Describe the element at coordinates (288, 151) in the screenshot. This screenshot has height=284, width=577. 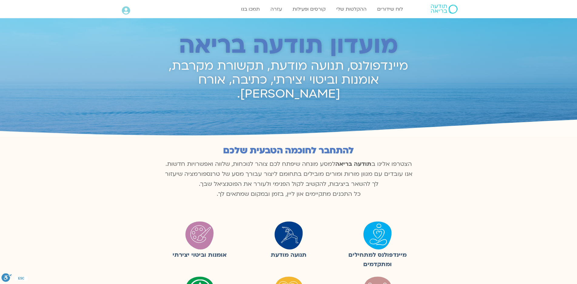
I see `h2: להתחבר לחוכמה הטבעית שלכם` at that location.